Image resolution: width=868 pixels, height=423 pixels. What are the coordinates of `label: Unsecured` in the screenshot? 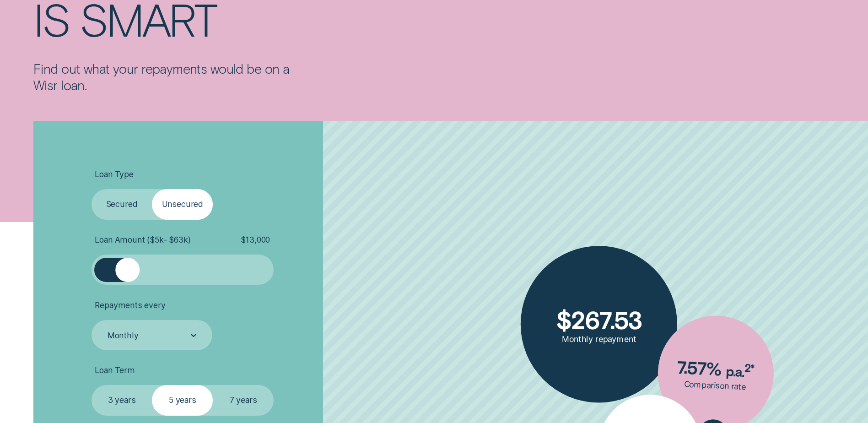 It's located at (182, 204).